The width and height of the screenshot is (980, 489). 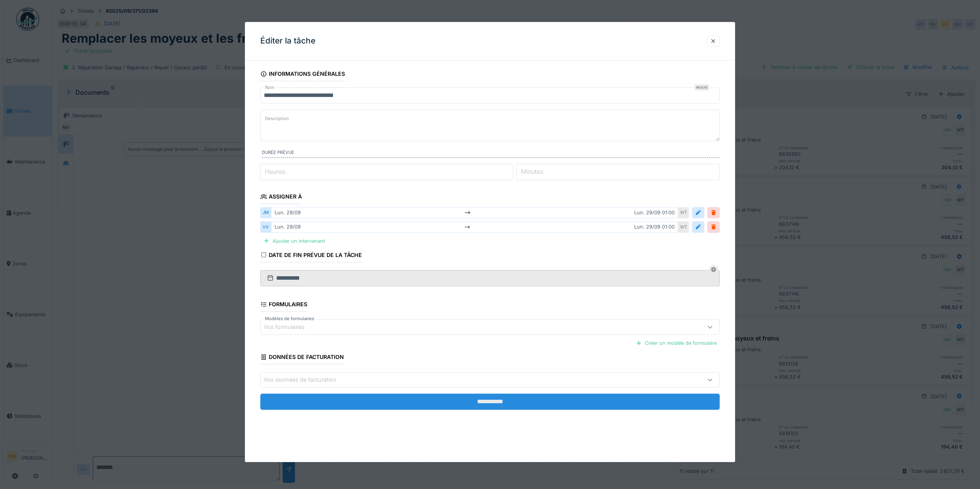 What do you see at coordinates (290, 318) in the screenshot?
I see `label: Modèles de formulaires` at bounding box center [290, 318].